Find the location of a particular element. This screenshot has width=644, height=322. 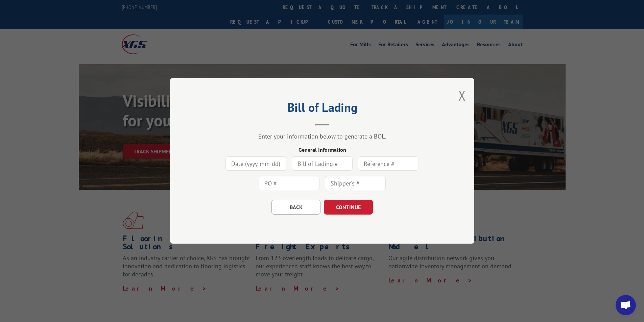

div: General Information is located at coordinates (322, 150).